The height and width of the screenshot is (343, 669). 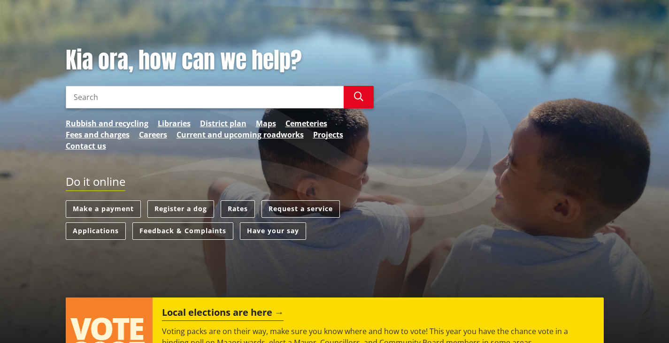 What do you see at coordinates (266, 123) in the screenshot?
I see `a: Maps` at bounding box center [266, 123].